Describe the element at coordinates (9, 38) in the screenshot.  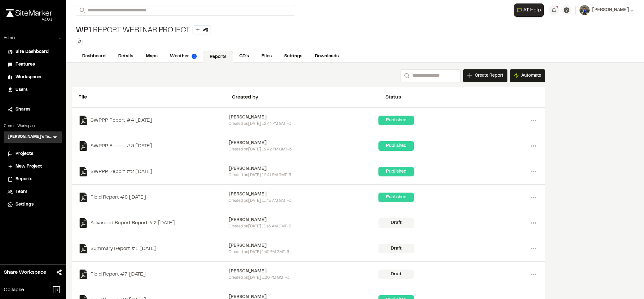
I see `p: Admin` at that location.